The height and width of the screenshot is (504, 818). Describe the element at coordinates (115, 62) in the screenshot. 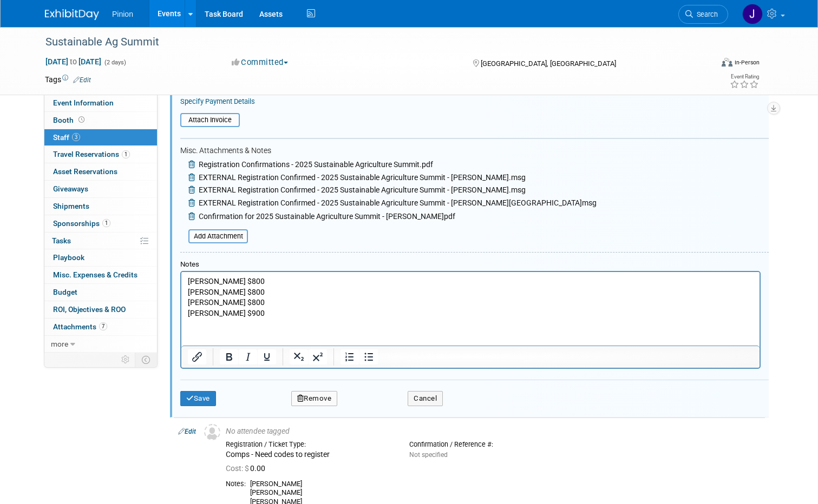

I see `span: (2 days)` at that location.